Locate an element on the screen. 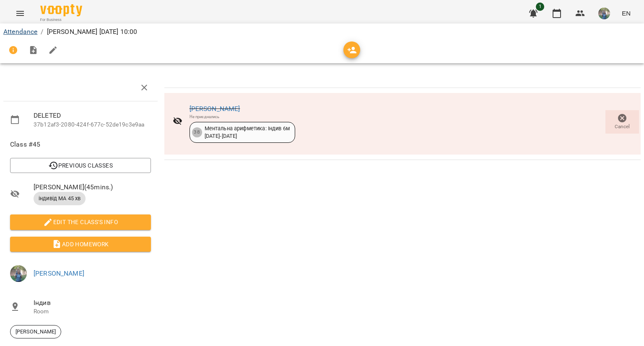 This screenshot has height=346, width=644. span: Class #45 is located at coordinates (81, 145).